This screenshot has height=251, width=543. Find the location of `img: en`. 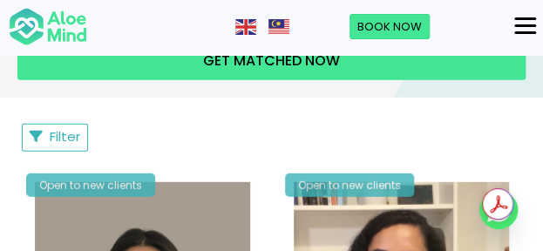

img: en is located at coordinates (246, 27).